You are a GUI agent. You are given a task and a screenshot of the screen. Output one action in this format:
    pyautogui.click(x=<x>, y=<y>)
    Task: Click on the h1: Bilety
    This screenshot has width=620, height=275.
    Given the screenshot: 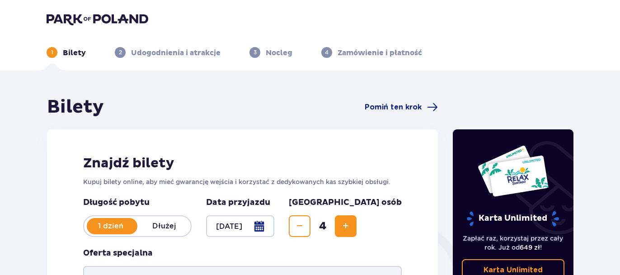 What is the action you would take?
    pyautogui.click(x=76, y=107)
    